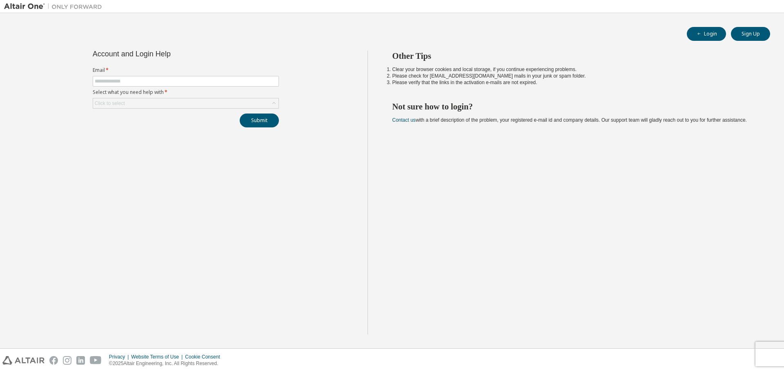 The width and height of the screenshot is (784, 372). I want to click on label: Select what you need help with, so click(186, 92).